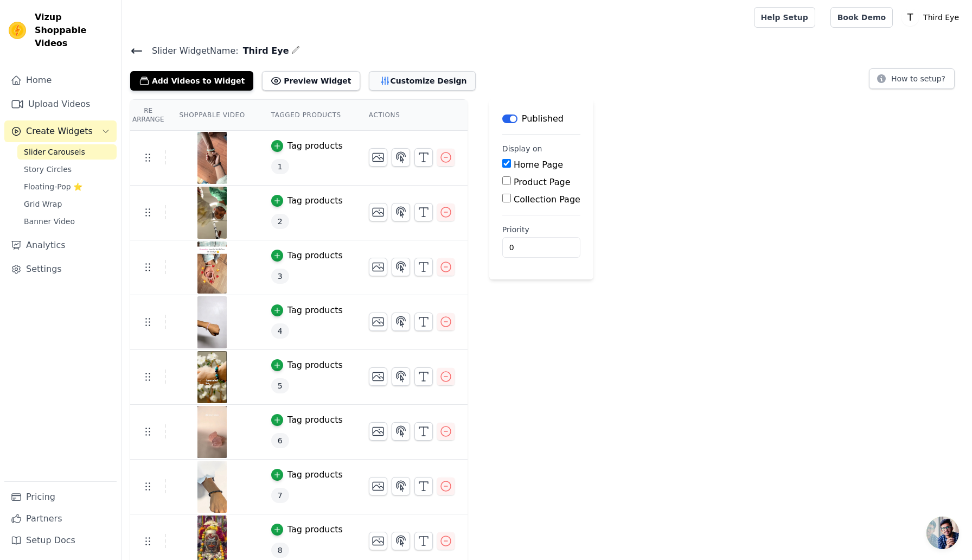 The height and width of the screenshot is (560, 972). Describe the element at coordinates (212, 158) in the screenshot. I see `img: vizup-images-6718.jpg` at that location.